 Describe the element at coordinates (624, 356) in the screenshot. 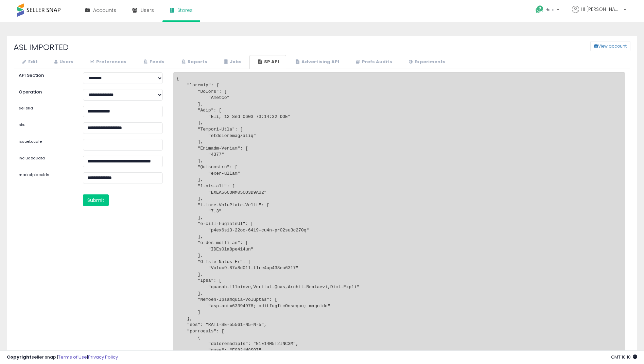

I see `span: 2025-09-11 10:10 GMT` at that location.